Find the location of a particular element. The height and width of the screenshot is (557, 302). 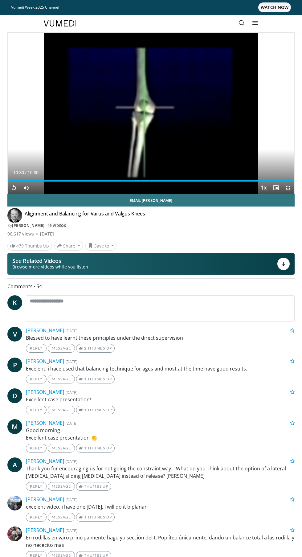

p: Good morning Excellent case presentation 👏 is located at coordinates (160, 434).